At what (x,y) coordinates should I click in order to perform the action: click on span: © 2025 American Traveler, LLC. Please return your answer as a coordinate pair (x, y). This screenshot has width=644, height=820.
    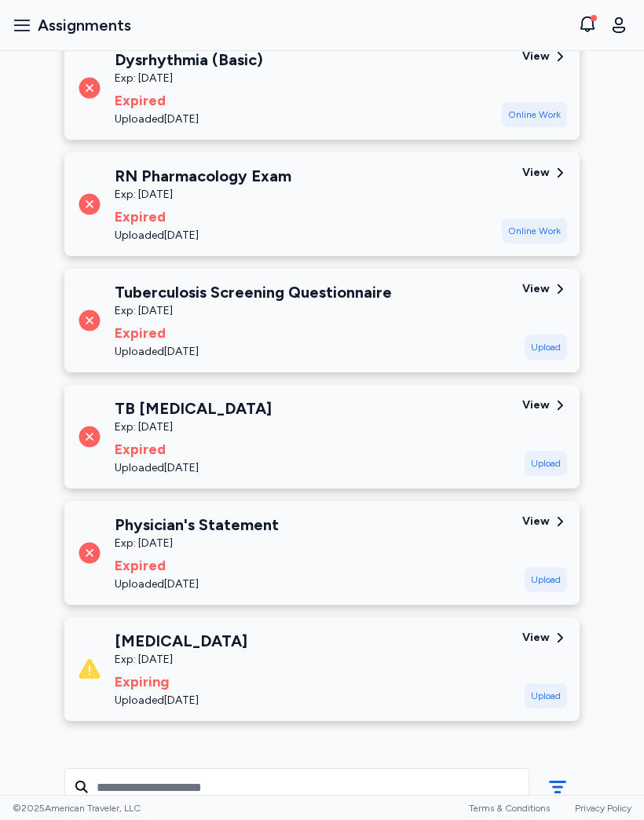
    Looking at the image, I should click on (76, 809).